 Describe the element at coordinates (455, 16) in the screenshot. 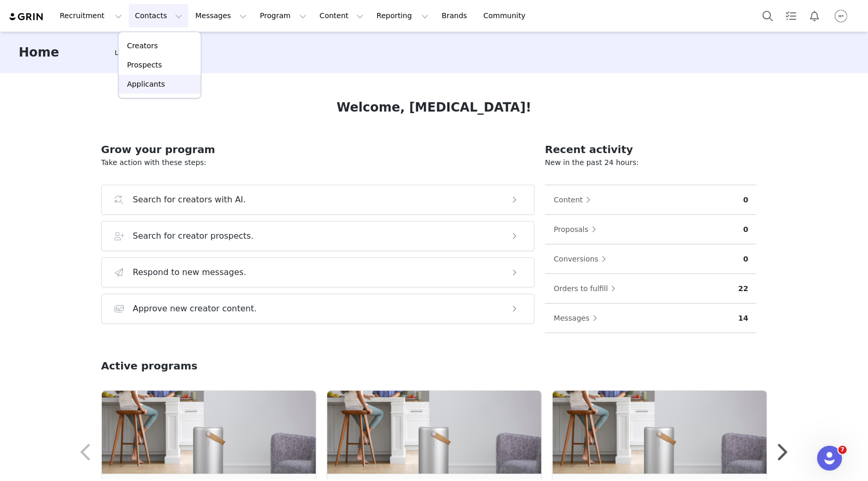

I see `a: Brands` at that location.